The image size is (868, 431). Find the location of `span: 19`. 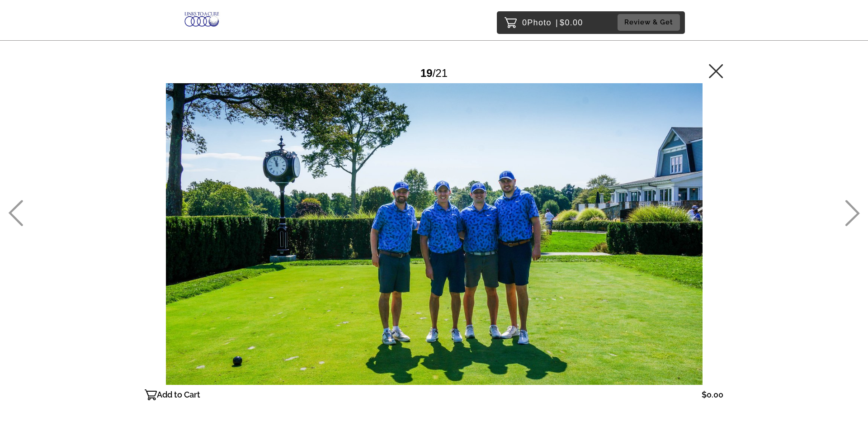

span: 19 is located at coordinates (427, 73).